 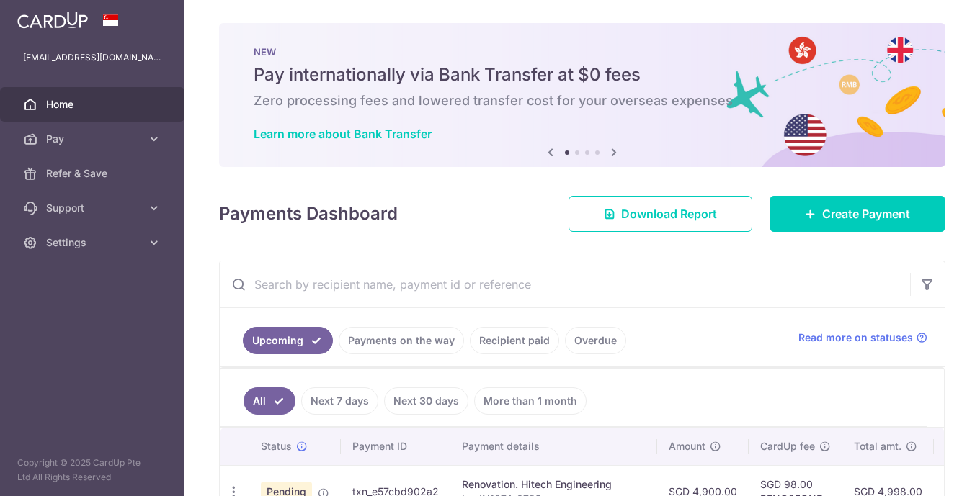 I want to click on img: CardUp, so click(x=52, y=20).